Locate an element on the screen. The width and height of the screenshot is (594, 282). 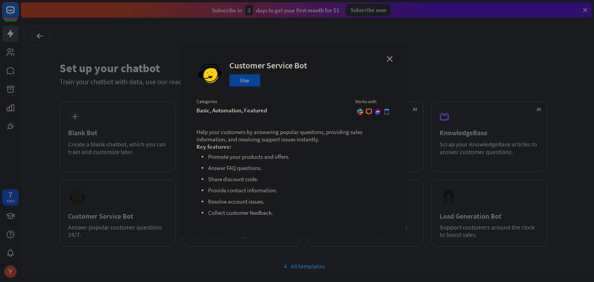
li: Answer FAQ questions. is located at coordinates (299, 168).